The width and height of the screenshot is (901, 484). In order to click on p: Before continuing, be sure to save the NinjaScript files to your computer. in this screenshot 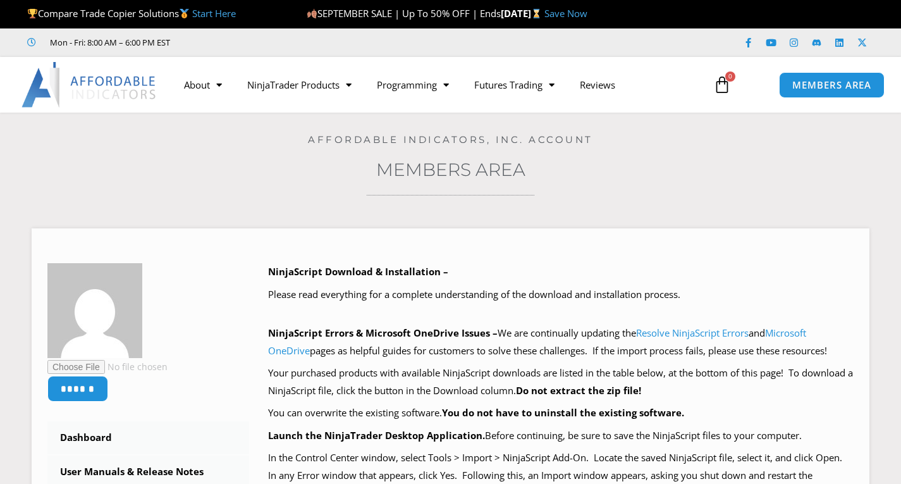, I will do `click(561, 436)`.